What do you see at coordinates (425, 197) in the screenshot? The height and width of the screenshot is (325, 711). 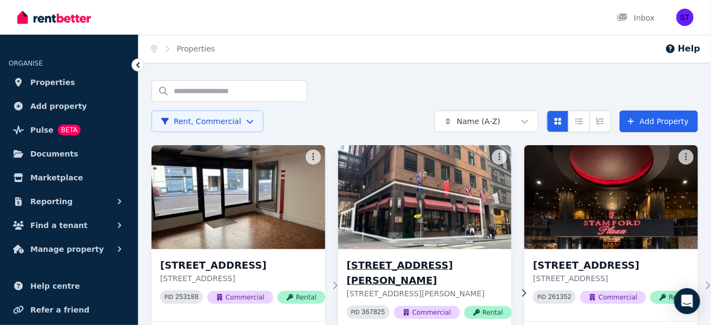 I see `img: 111 Little Collins St, Melbourne` at bounding box center [425, 197].